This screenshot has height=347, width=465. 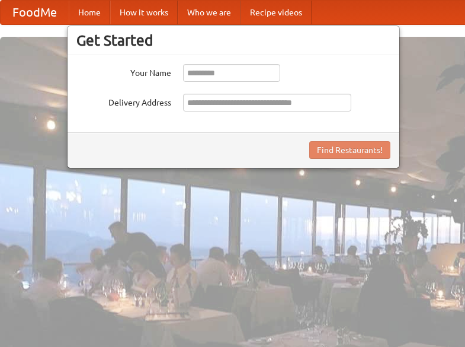 I want to click on a: FoodMe, so click(x=34, y=12).